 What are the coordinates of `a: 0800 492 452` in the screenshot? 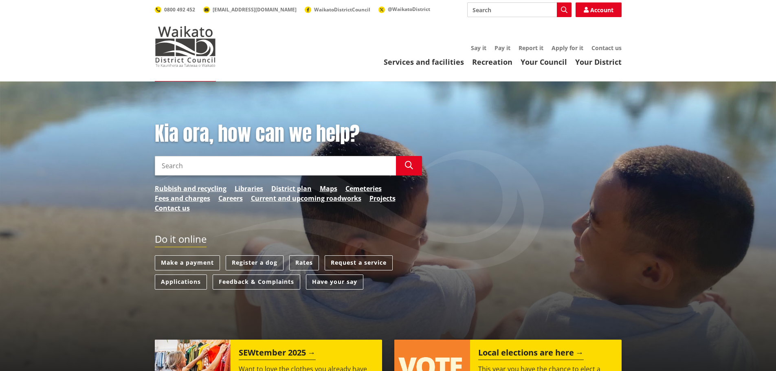 It's located at (175, 9).